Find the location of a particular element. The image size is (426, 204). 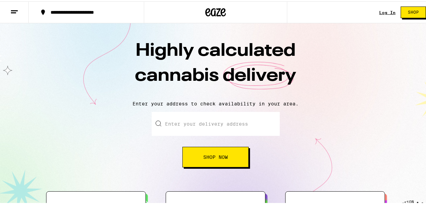

span: Shop is located at coordinates (414, 11).